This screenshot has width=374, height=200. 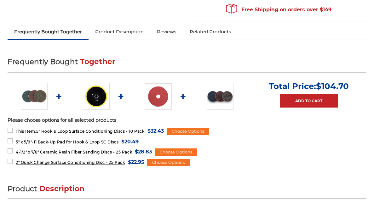 I want to click on p: Total Price:, so click(x=308, y=86).